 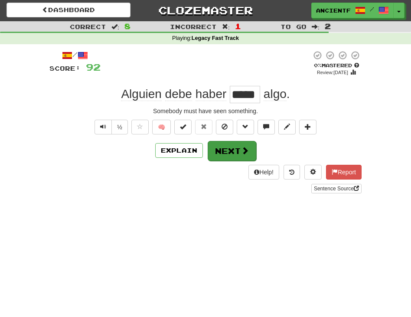 What do you see at coordinates (352, 10) in the screenshot?
I see `a: AncientFeather2955 /` at bounding box center [352, 10].